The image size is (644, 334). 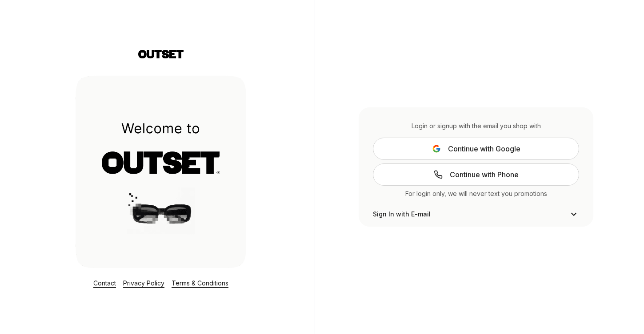 I want to click on div: Login or signup with the email you shop with, so click(x=476, y=126).